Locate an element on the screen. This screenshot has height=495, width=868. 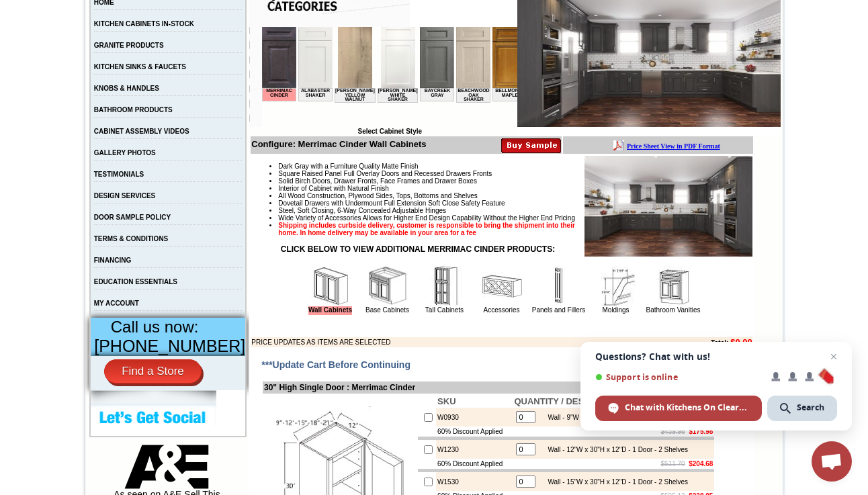
div: Open chat is located at coordinates (832, 461).